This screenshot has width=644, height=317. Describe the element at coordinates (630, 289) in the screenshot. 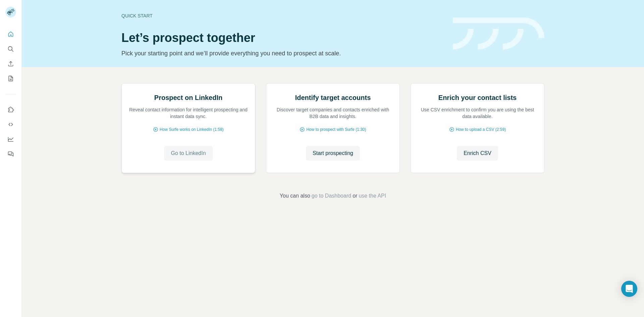

I see `div: Open Intercom Messenger` at that location.